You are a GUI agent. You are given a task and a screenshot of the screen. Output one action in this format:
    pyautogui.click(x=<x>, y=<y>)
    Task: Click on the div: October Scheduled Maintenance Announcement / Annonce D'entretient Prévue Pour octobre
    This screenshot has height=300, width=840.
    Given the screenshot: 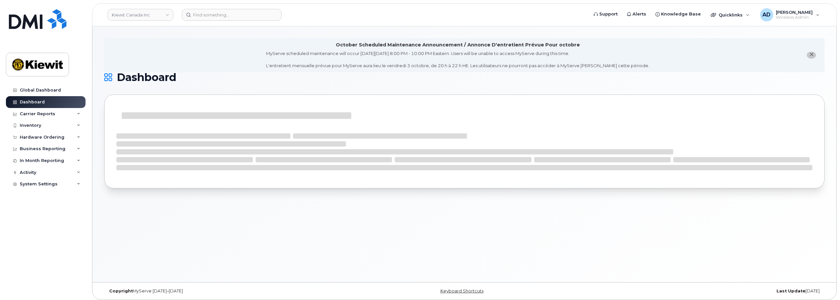 What is the action you would take?
    pyautogui.click(x=458, y=45)
    